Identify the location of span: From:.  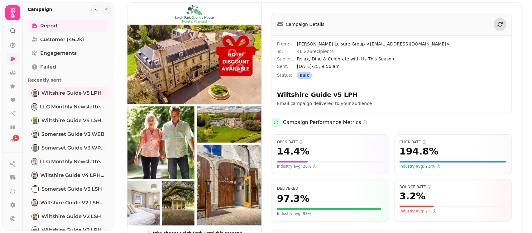
(287, 44).